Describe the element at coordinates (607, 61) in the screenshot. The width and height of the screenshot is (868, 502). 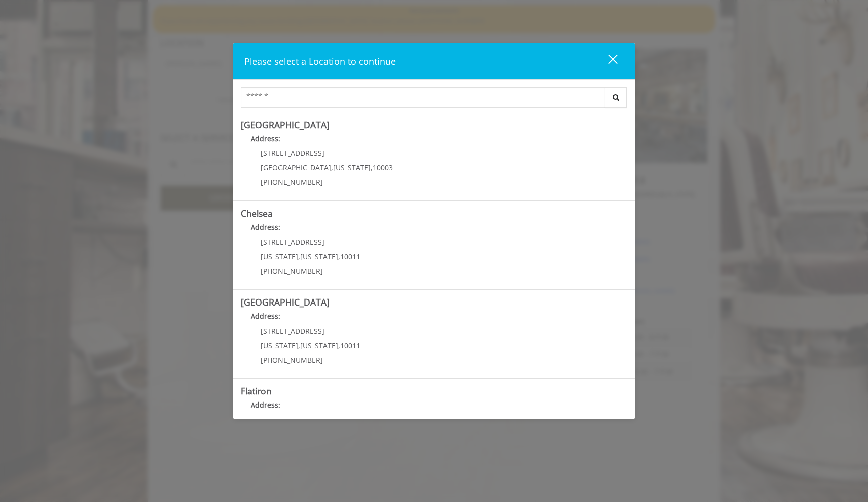
I see `div: close dialog` at that location.